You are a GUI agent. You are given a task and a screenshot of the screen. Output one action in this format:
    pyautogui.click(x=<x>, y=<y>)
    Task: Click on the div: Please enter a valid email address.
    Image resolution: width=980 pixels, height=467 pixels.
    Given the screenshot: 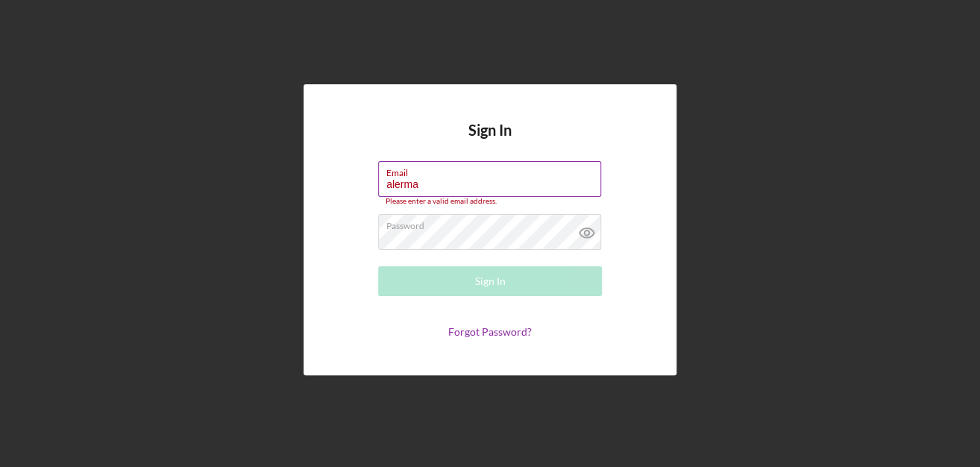 What is the action you would take?
    pyautogui.click(x=490, y=201)
    